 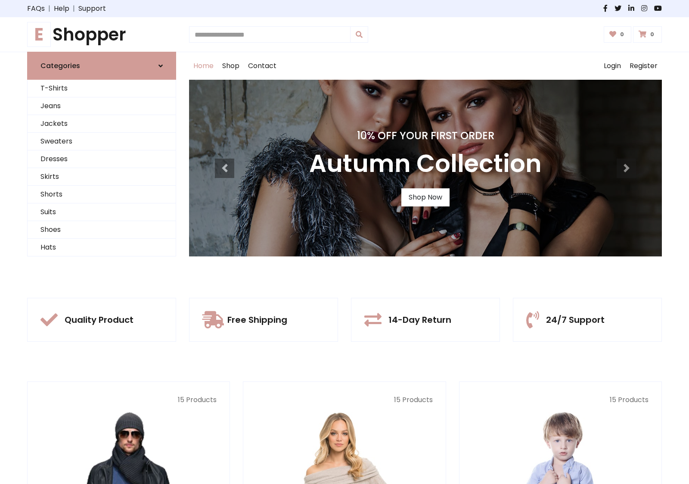 What do you see at coordinates (102, 106) in the screenshot?
I see `a: Jeans` at bounding box center [102, 106].